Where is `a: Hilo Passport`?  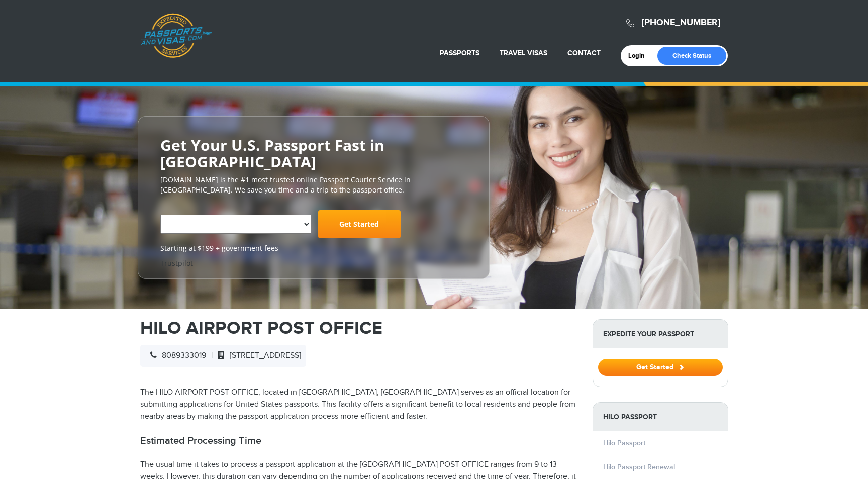
a: Hilo Passport is located at coordinates (624, 443).